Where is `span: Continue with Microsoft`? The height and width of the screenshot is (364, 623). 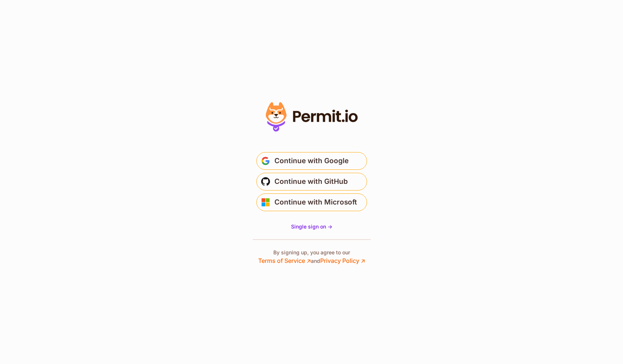
span: Continue with Microsoft is located at coordinates (316, 202).